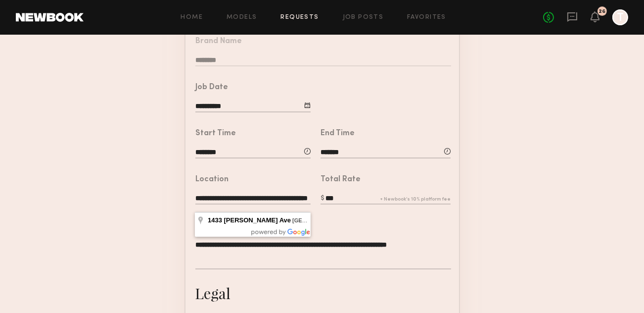 The height and width of the screenshot is (313, 644). What do you see at coordinates (340, 180) in the screenshot?
I see `div: Total Rate` at bounding box center [340, 180].